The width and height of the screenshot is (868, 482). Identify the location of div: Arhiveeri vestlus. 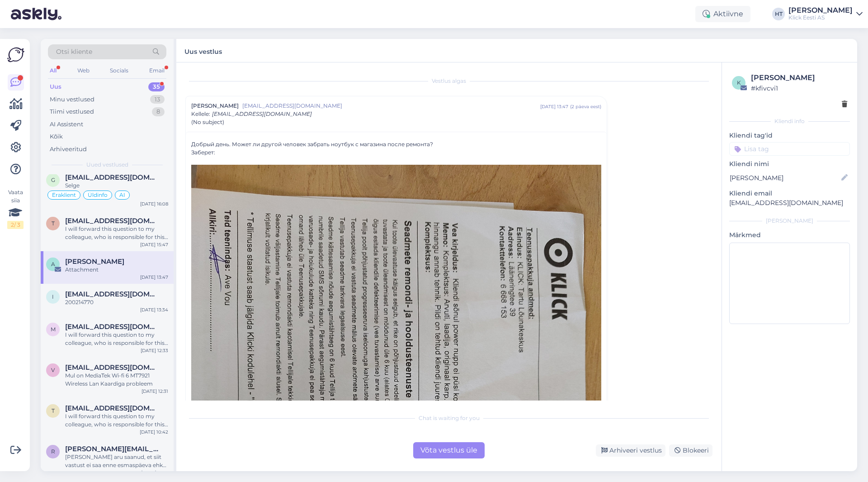
(631, 450).